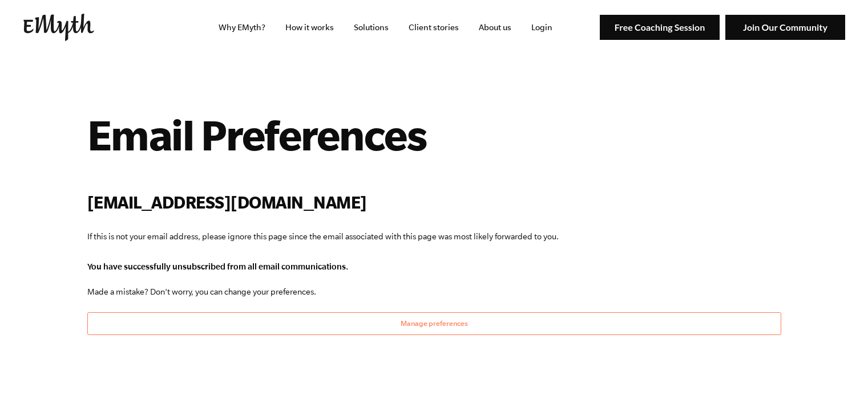 This screenshot has width=868, height=396. I want to click on img: Join Our Community, so click(785, 27).